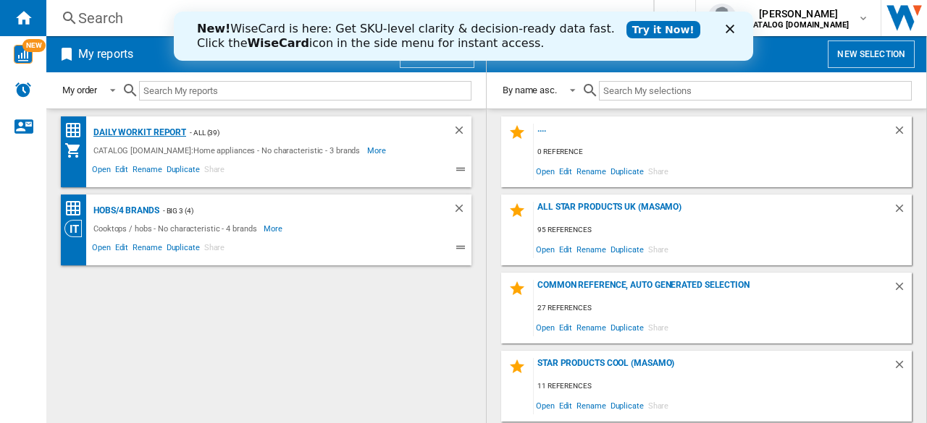 This screenshot has width=927, height=423. Describe the element at coordinates (559, 17) in the screenshot. I see `div: Close` at that location.